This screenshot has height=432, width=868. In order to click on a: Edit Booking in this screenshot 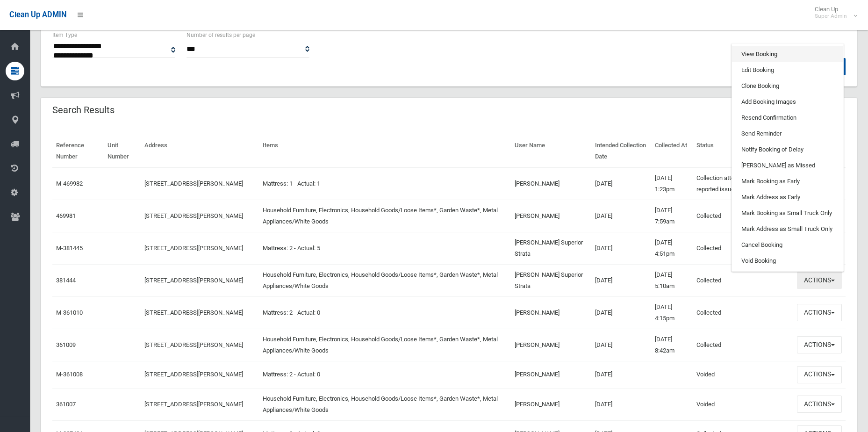, I will do `click(788, 70)`.